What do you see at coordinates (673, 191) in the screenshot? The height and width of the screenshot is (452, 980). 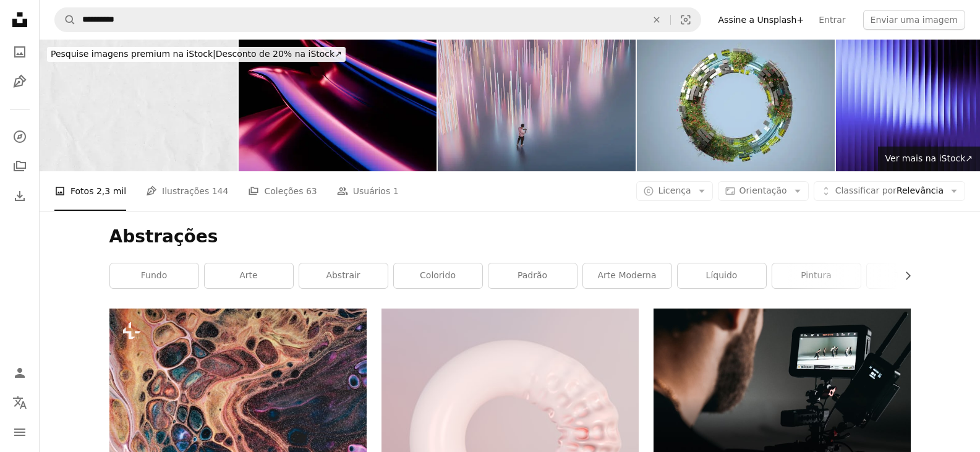 I see `span: Licença` at bounding box center [673, 191].